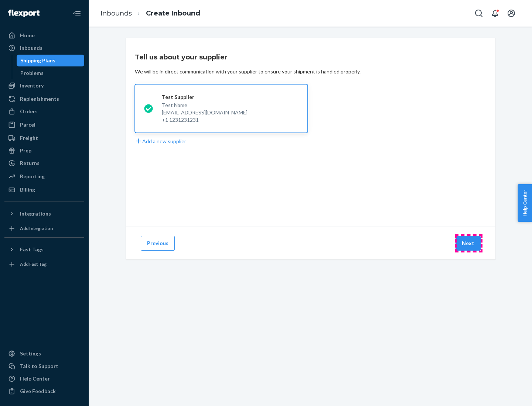  What do you see at coordinates (512, 14) in the screenshot?
I see `button: Open account menu` at bounding box center [512, 14].